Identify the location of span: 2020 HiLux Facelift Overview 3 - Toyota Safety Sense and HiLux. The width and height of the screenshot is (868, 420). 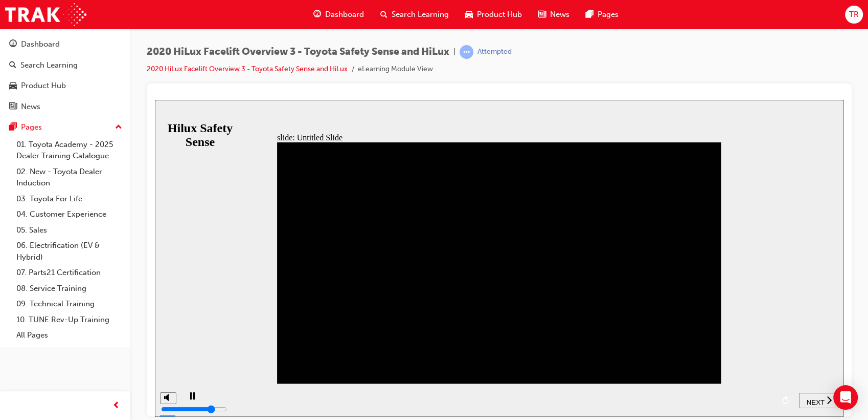
(298, 51).